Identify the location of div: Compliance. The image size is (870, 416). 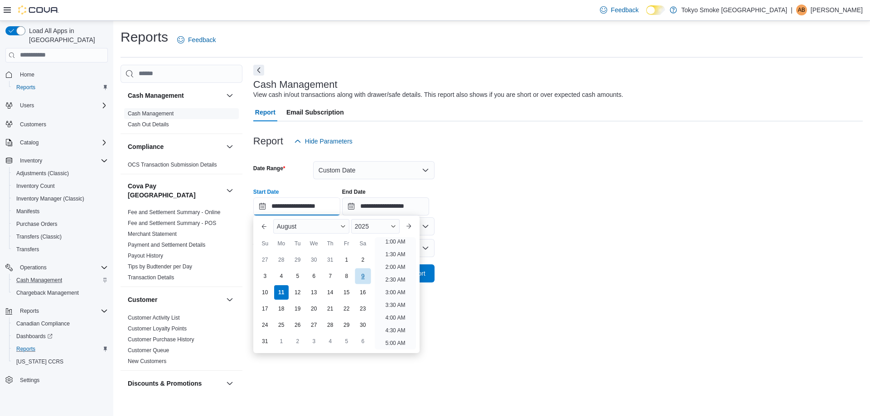
(181, 167).